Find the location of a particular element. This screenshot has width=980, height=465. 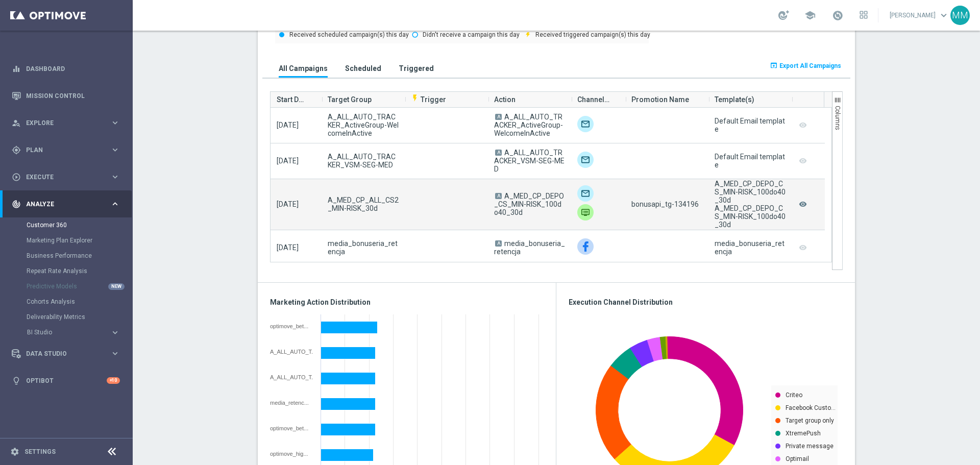

div: Plan is located at coordinates (61, 150).